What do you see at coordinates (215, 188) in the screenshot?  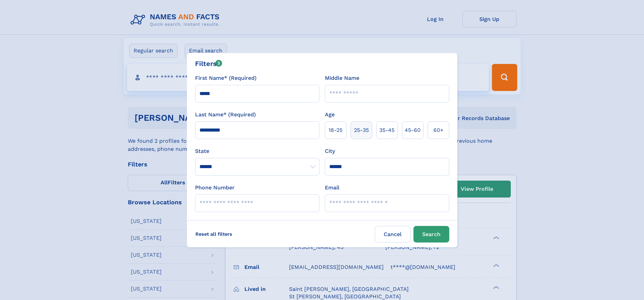 I see `label: Phone Number` at bounding box center [215, 188].